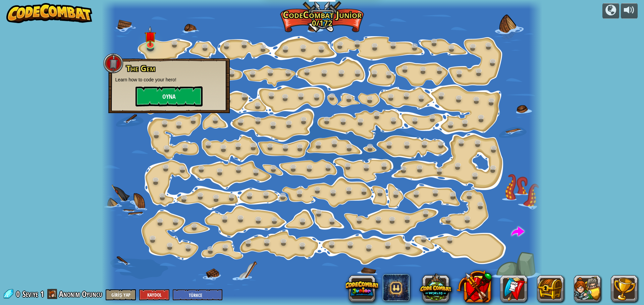  Describe the element at coordinates (81, 294) in the screenshot. I see `span: Anonim Oyuncu` at that location.